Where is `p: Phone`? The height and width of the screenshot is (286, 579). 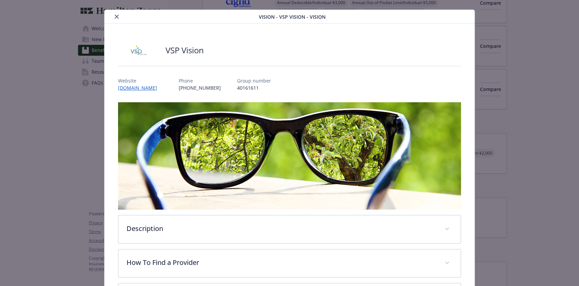 p: Phone is located at coordinates (200, 80).